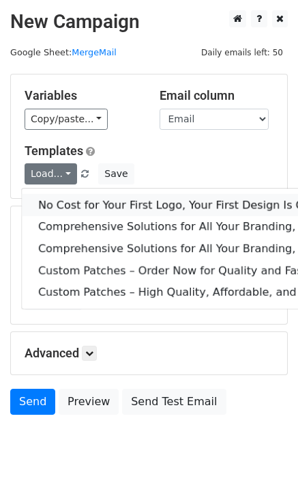 This screenshot has height=479, width=298. What do you see at coordinates (89, 402) in the screenshot?
I see `a: Preview` at bounding box center [89, 402].